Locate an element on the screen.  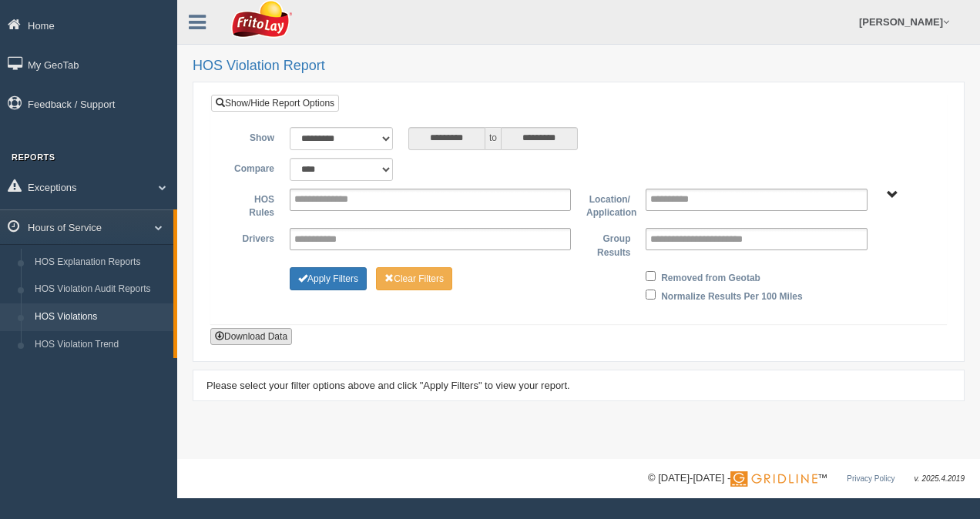
label: Compare is located at coordinates (251, 167).